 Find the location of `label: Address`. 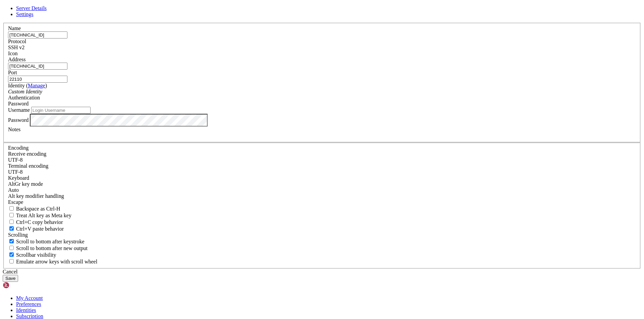

label: Address is located at coordinates (17, 59).